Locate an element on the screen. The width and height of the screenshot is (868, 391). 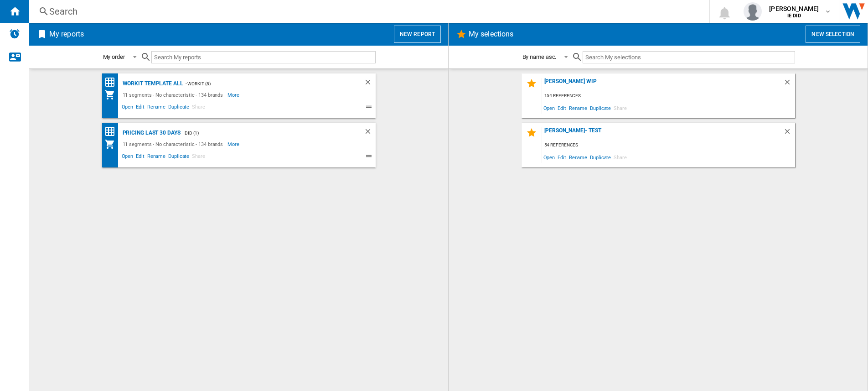
h2: My selections is located at coordinates (491, 34).